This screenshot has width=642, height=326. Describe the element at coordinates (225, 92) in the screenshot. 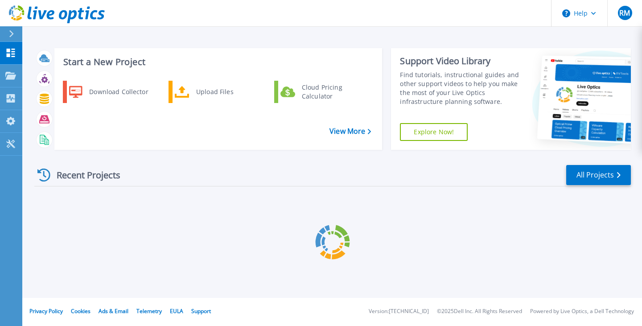

I see `div: Upload Files` at that location.